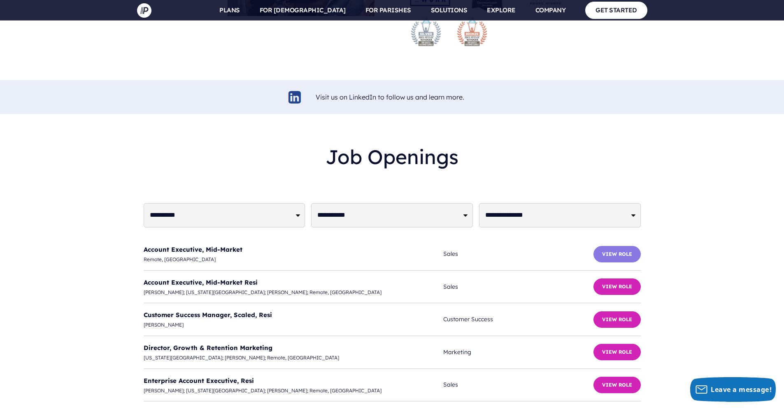 The image size is (784, 408). What do you see at coordinates (200, 282) in the screenshot?
I see `a: Account Executive, Mid-Market Resi` at bounding box center [200, 282].